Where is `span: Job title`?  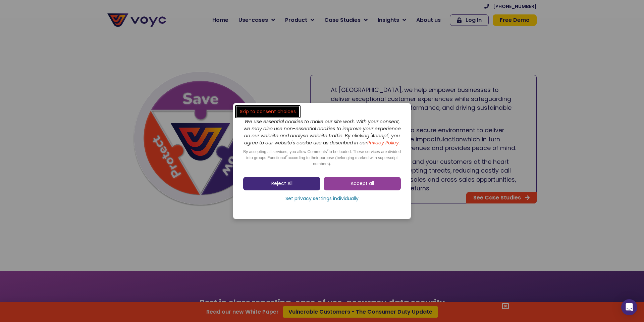
span: Job title is located at coordinates (100, 58).